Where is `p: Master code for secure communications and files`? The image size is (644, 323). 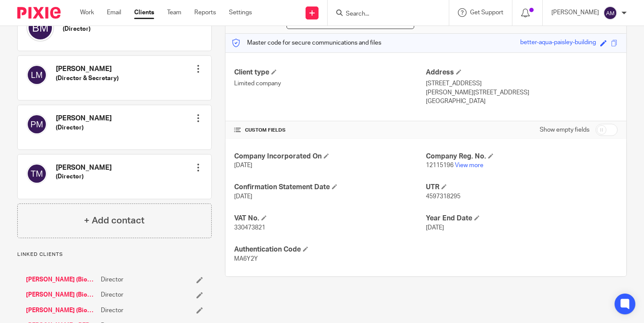 p: Master code for secure communications and files is located at coordinates (307, 43).